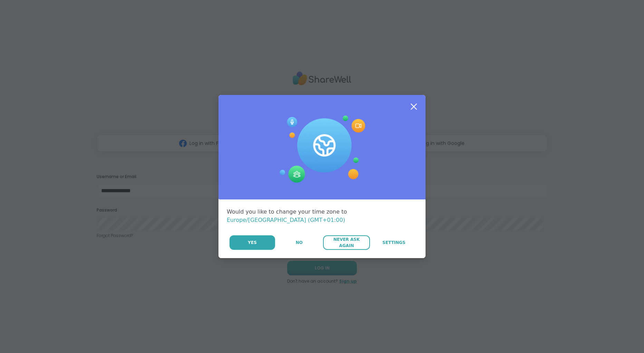  Describe the element at coordinates (322, 216) in the screenshot. I see `div: Would you like to change your time zone to` at that location.